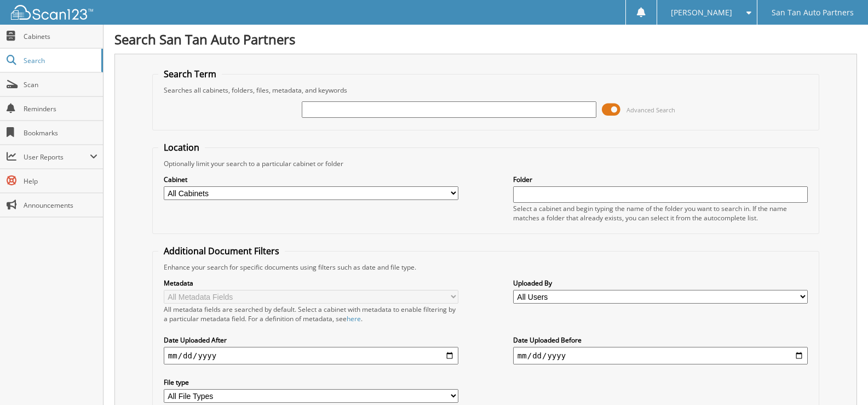 The image size is (868, 405). I want to click on label: Cabinet, so click(311, 179).